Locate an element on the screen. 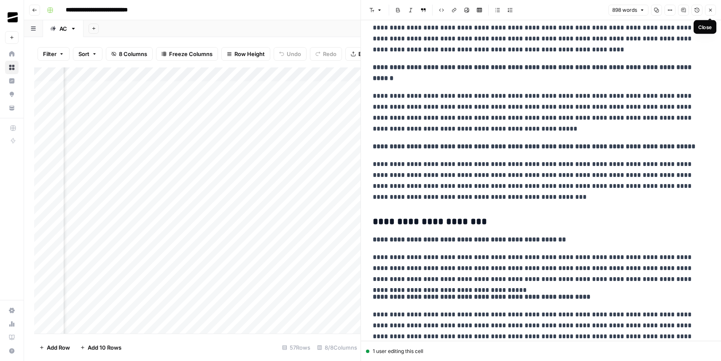 The image size is (721, 361). span: Filter is located at coordinates (50, 54).